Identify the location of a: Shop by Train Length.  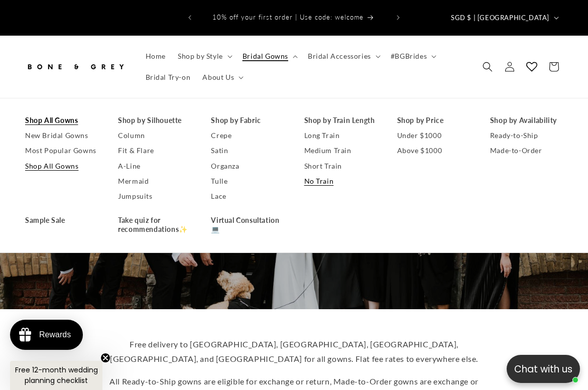
(340, 121).